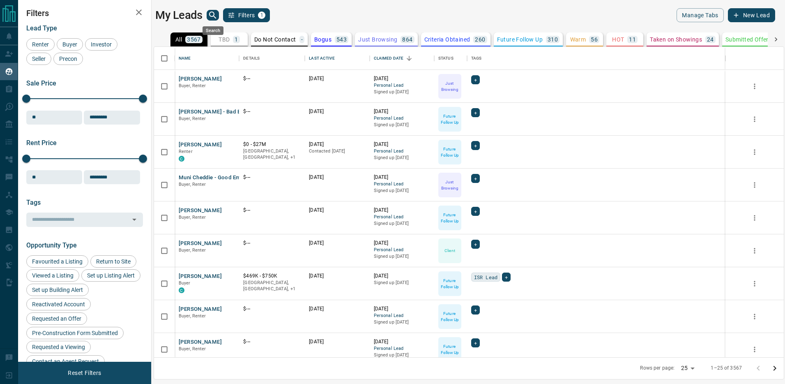 Image resolution: width=785 pixels, height=384 pixels. I want to click on span: Return to Site, so click(113, 261).